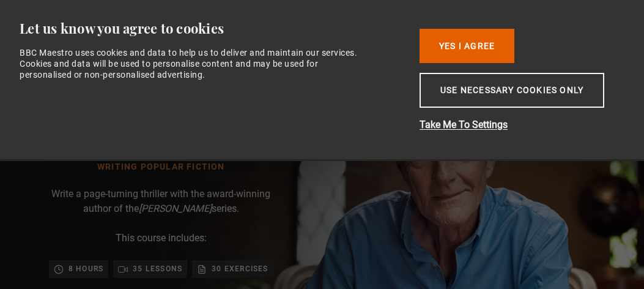  What do you see at coordinates (518, 125) in the screenshot?
I see `button: Take Me To Settings` at bounding box center [518, 125].